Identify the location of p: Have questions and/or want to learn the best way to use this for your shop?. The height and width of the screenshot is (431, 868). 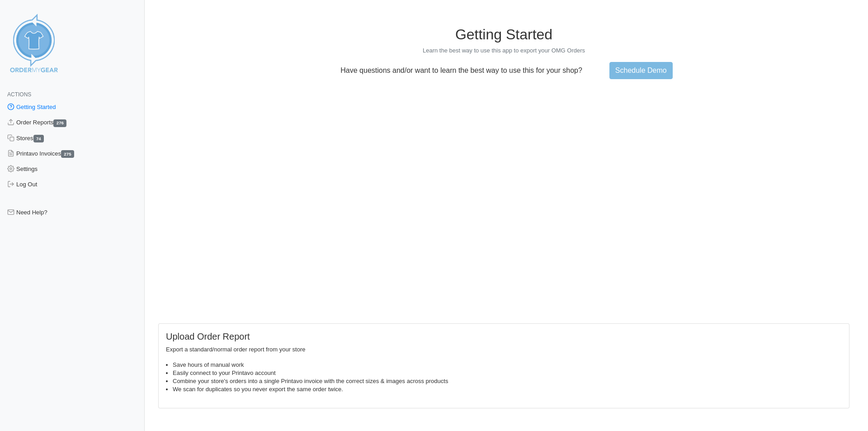
(461, 71).